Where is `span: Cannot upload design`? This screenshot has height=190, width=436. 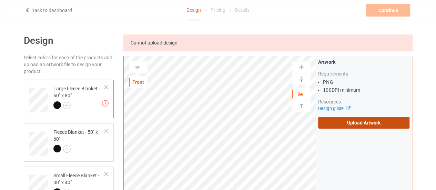
span: Cannot upload design is located at coordinates (154, 43).